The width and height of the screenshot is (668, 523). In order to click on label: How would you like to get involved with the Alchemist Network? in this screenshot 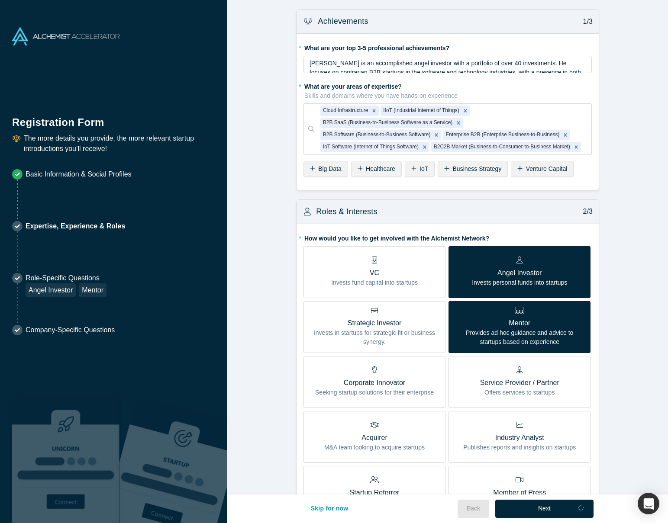, I will do `click(447, 237)`.